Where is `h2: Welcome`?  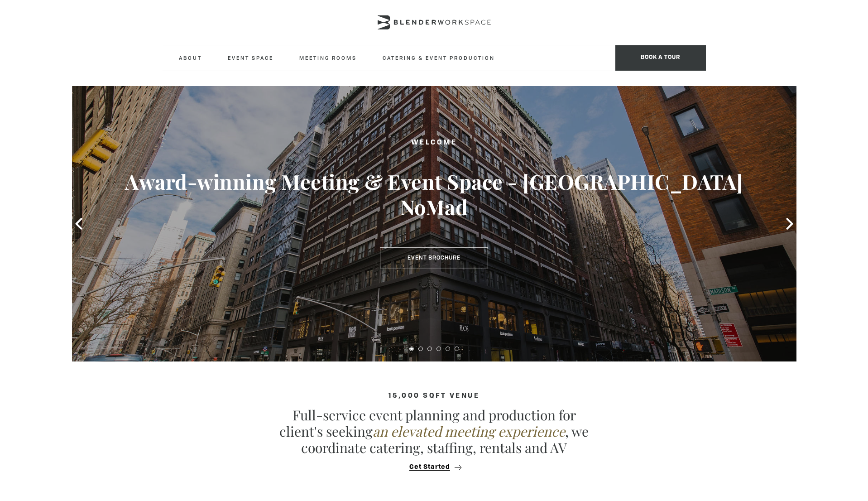 h2: Welcome is located at coordinates (434, 143).